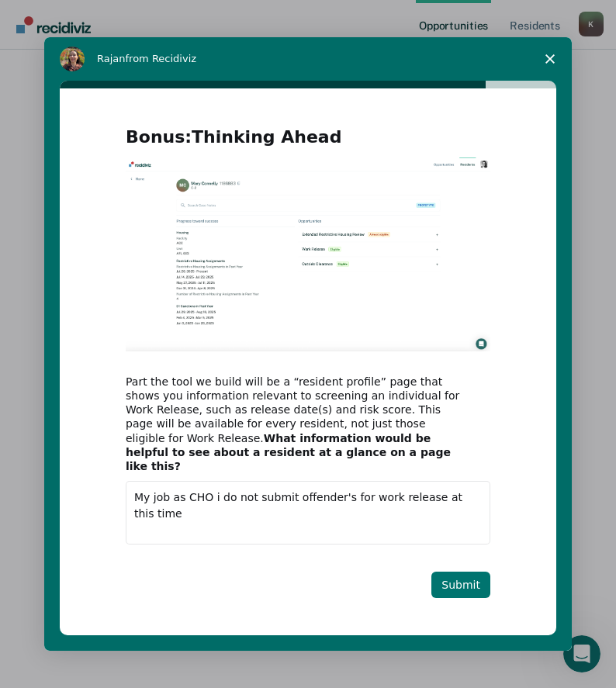 The width and height of the screenshot is (616, 688). What do you see at coordinates (550, 59) in the screenshot?
I see `span: Close survey` at bounding box center [550, 59].